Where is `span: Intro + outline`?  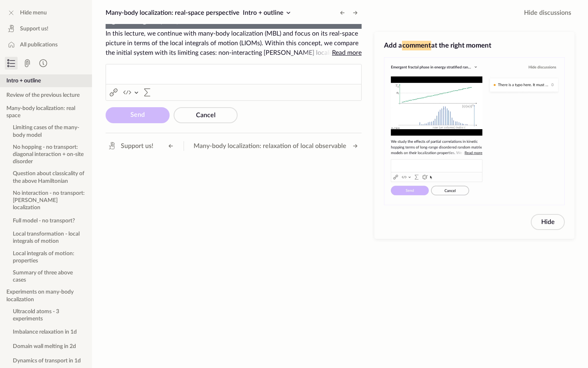
span: Intro + outline is located at coordinates (264, 13).